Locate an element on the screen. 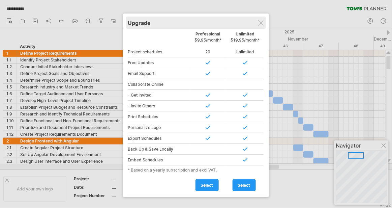 The height and width of the screenshot is (208, 392). div: Upgrade is located at coordinates (196, 23).